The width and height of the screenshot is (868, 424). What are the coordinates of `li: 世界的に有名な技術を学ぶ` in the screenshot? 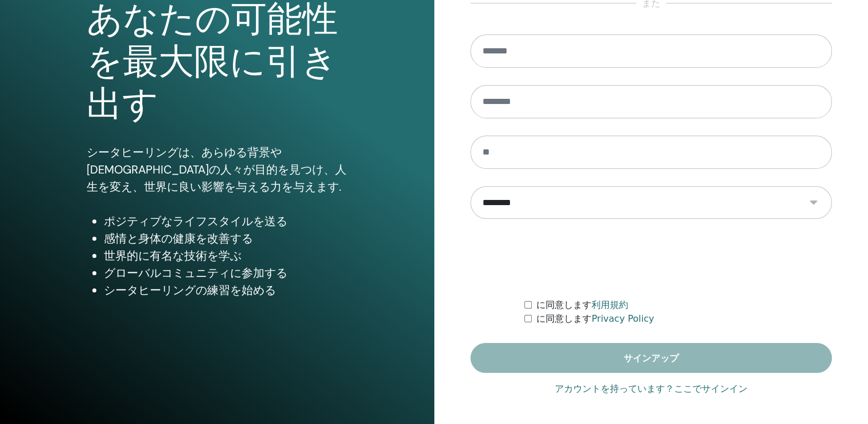 It's located at (226, 255).